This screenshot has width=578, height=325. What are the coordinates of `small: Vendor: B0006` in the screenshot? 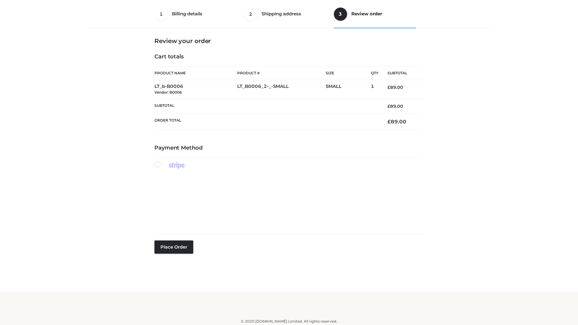 It's located at (168, 92).